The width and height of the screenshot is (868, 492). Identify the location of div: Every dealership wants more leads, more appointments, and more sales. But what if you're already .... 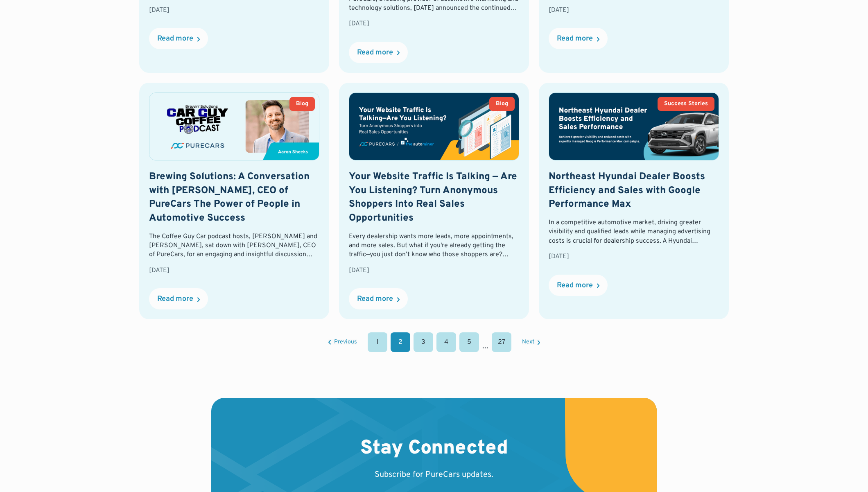
(434, 246).